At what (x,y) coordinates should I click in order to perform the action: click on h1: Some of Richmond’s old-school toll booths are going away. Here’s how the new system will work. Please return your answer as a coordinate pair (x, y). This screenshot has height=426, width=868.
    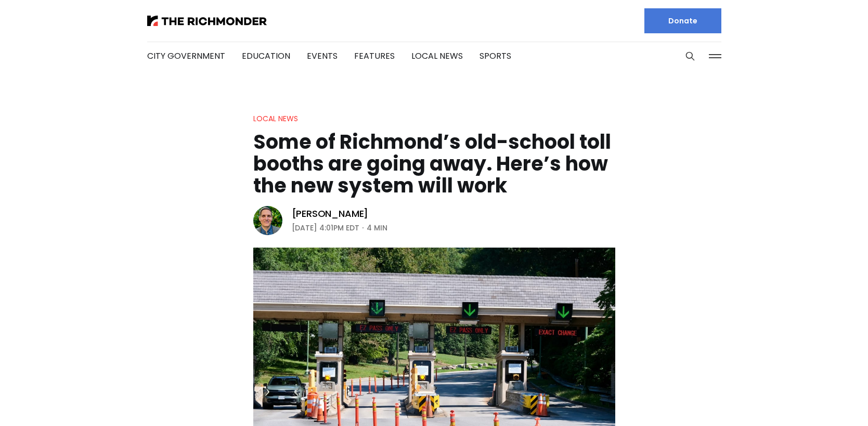
    Looking at the image, I should click on (434, 164).